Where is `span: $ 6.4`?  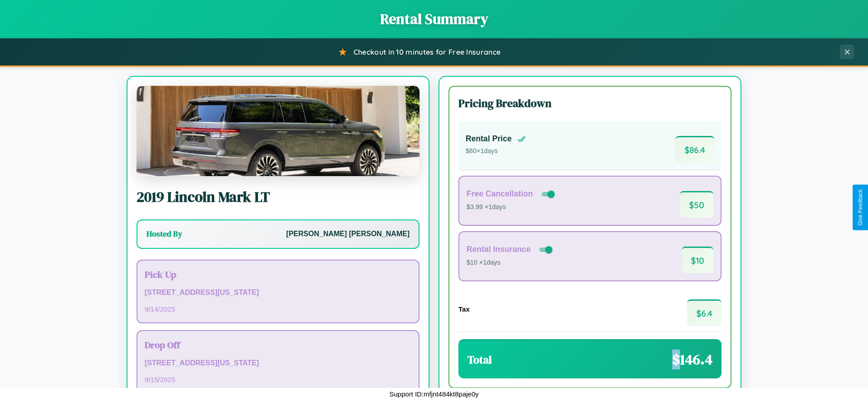
span: $ 6.4 is located at coordinates (704, 313).